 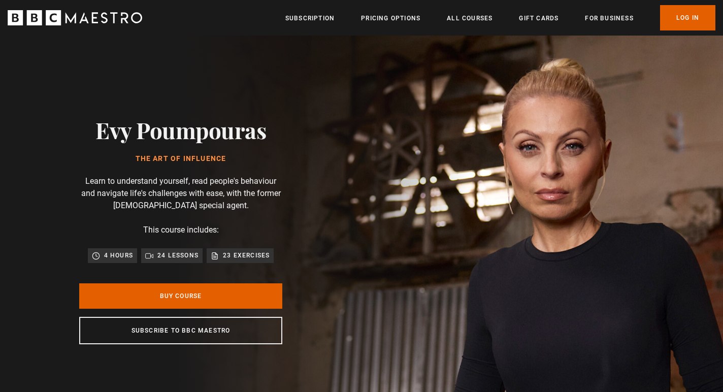 I want to click on a: BBC Maestro, so click(x=75, y=18).